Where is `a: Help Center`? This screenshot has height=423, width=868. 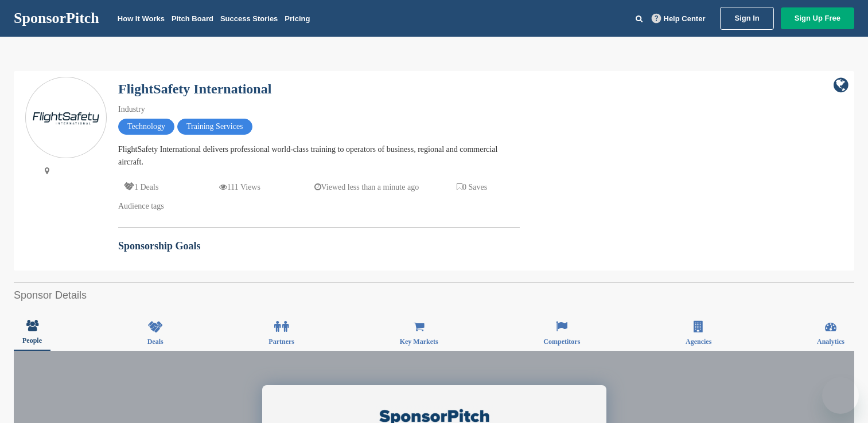
a: Help Center is located at coordinates (679, 18).